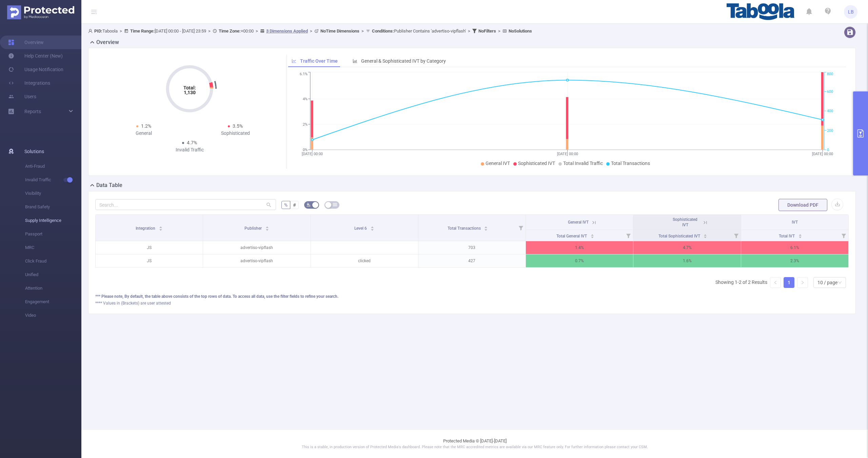 This screenshot has height=458, width=868. I want to click on span: Publisher, so click(254, 229).